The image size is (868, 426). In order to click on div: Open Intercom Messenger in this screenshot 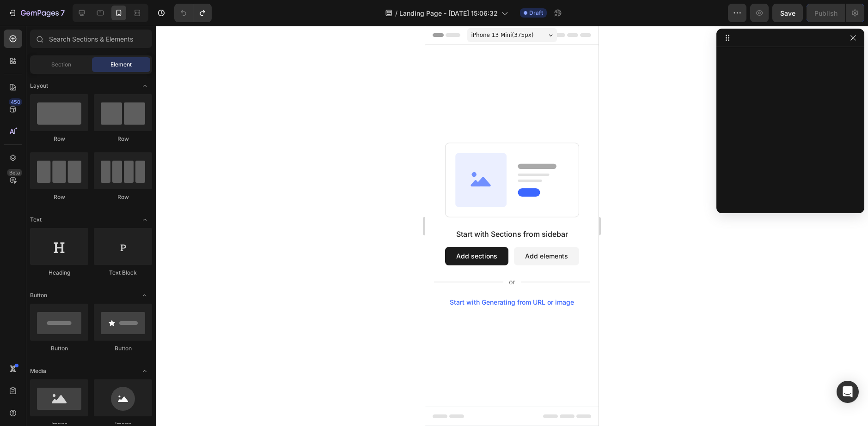, I will do `click(848, 392)`.